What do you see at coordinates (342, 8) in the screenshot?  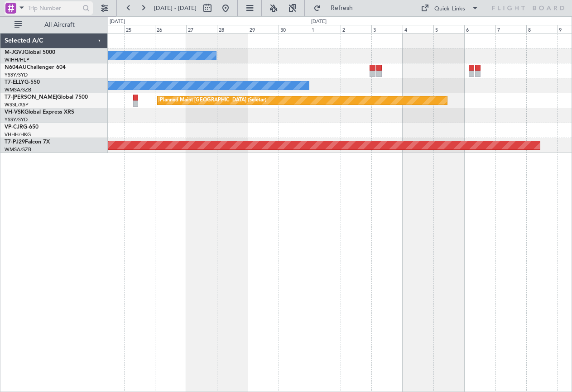 I see `span: Refresh` at bounding box center [342, 8].